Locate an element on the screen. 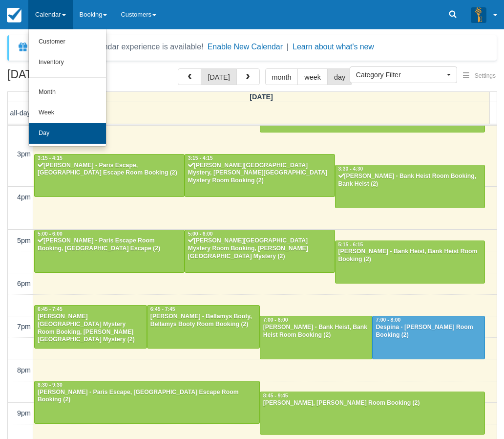  ul: Calendar is located at coordinates (67, 88).